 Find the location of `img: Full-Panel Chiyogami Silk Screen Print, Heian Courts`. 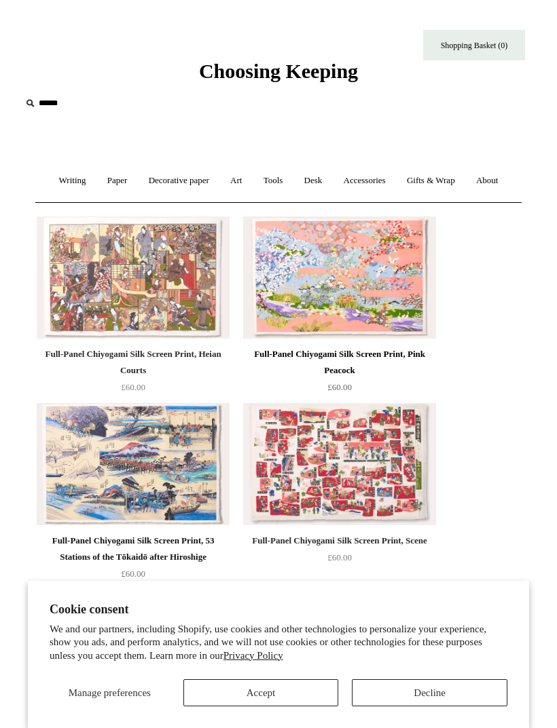

img: Full-Panel Chiyogami Silk Screen Print, Heian Courts is located at coordinates (133, 278).